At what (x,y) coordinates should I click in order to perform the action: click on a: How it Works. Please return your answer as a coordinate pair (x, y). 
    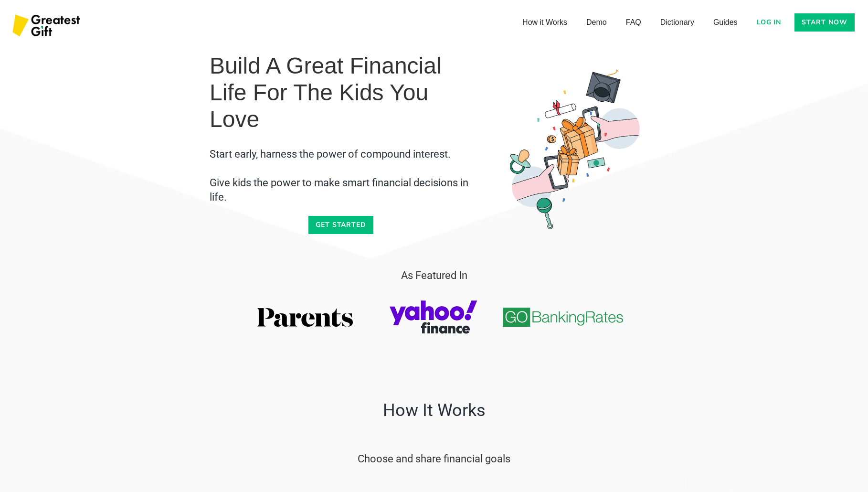
    Looking at the image, I should click on (545, 23).